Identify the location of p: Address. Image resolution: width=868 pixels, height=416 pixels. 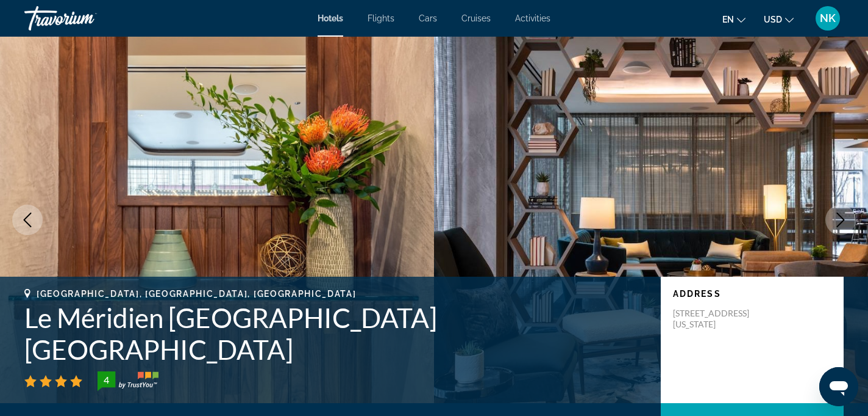
(752, 294).